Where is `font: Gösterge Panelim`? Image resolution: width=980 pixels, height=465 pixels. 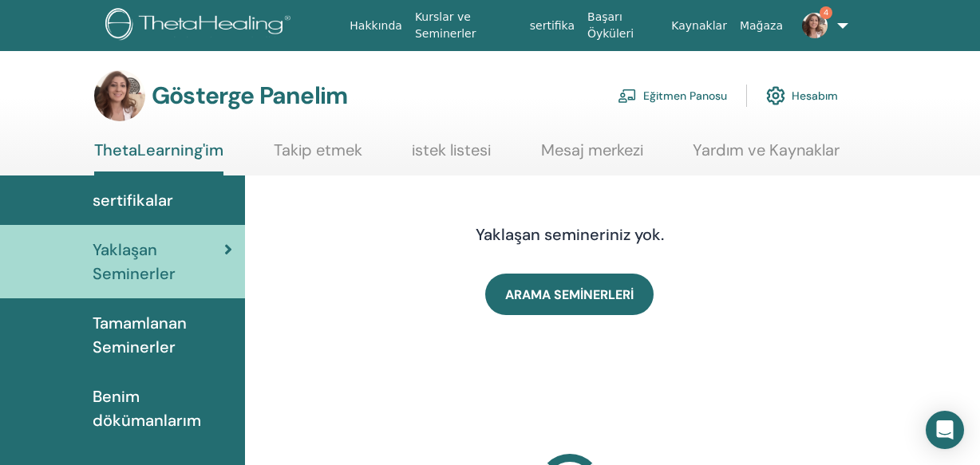
font: Gösterge Panelim is located at coordinates (249, 95).